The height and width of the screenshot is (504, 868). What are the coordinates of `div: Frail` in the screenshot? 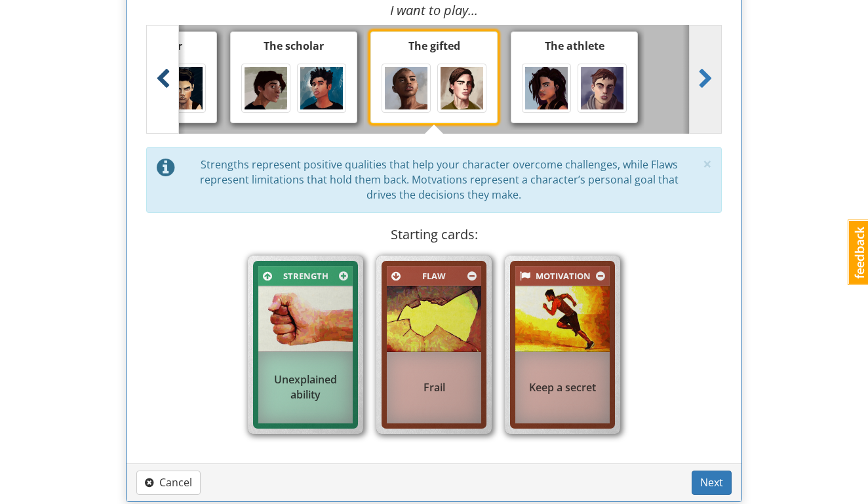 It's located at (434, 387).